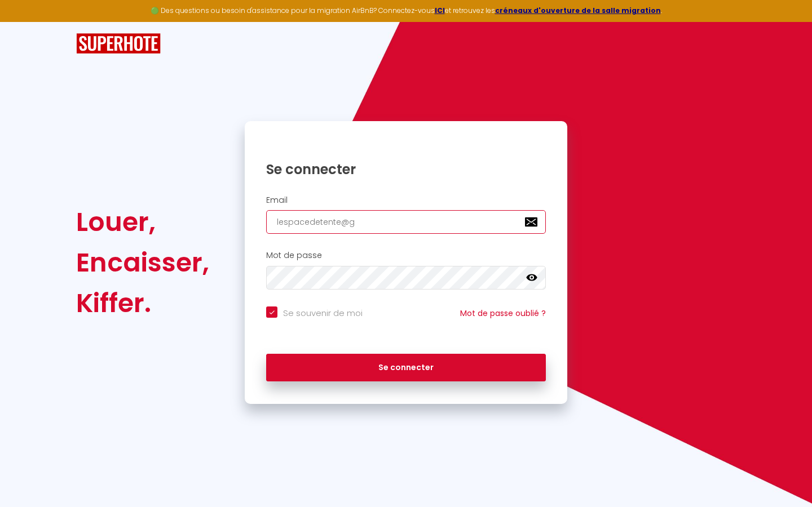  Describe the element at coordinates (406, 169) in the screenshot. I see `h1: Se connecter` at that location.